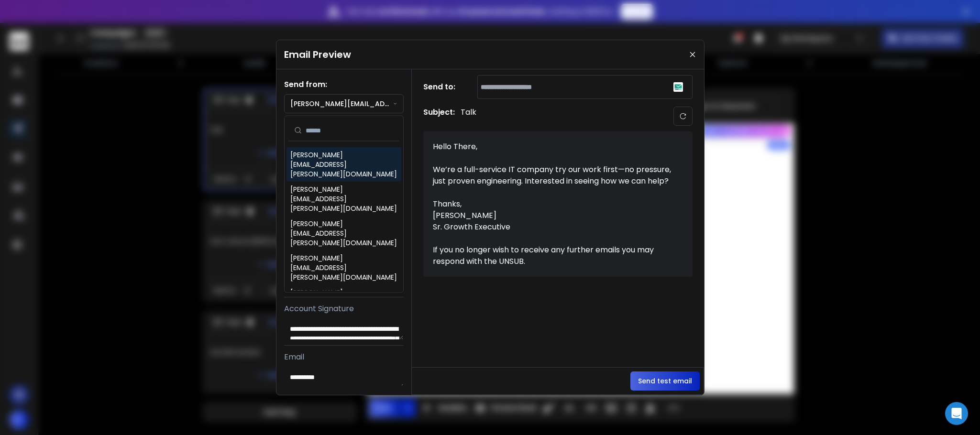 The image size is (980, 435). What do you see at coordinates (552, 256) in the screenshot?
I see `div: If you no longer wish to receive any further emails you may respond with the UNSUB.` at bounding box center [552, 256].